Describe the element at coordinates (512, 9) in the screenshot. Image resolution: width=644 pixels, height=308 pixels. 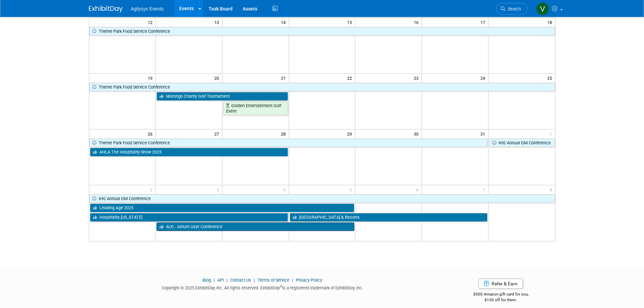
I see `a: Search` at that location.